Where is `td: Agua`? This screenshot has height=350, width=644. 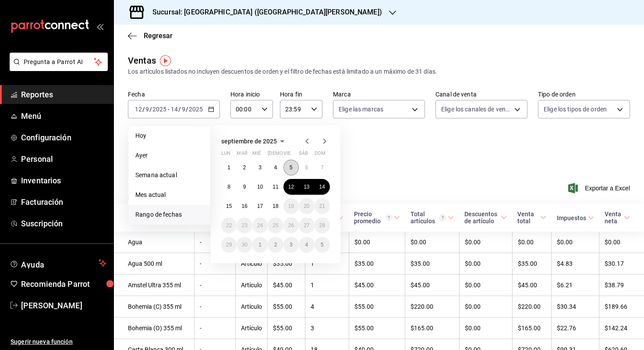 td: Agua is located at coordinates (154, 242).